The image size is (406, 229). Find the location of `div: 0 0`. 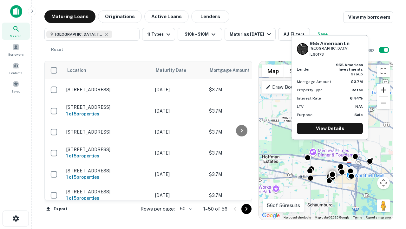

div: 0 0 is located at coordinates (326, 140).